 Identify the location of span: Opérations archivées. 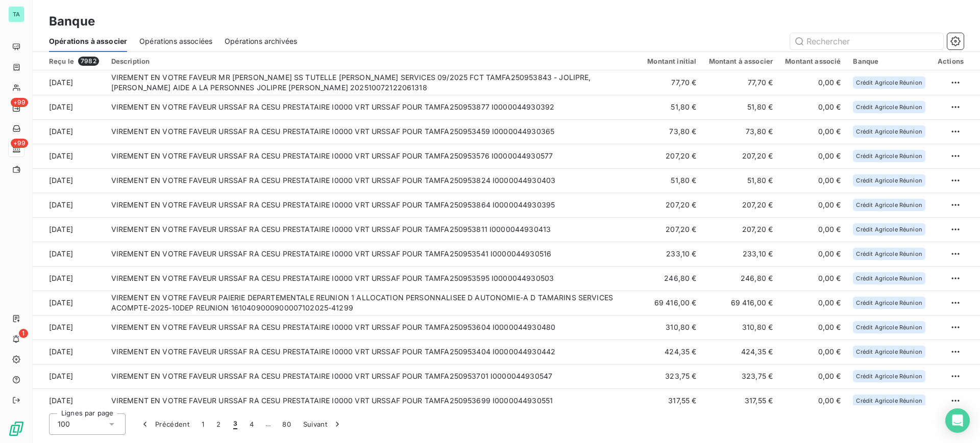
(261, 42).